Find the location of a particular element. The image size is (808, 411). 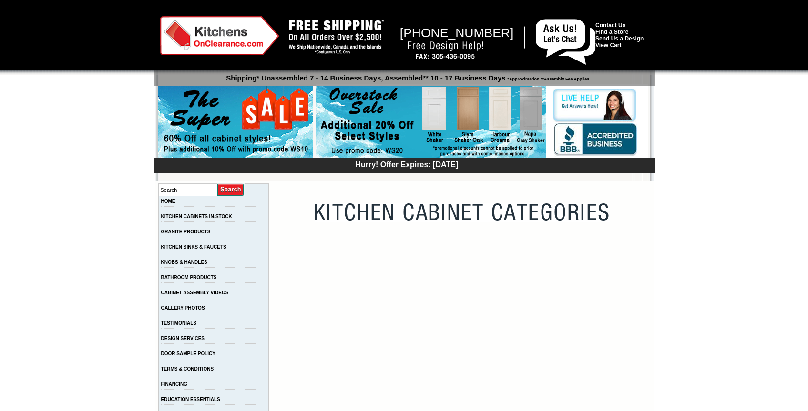

a: View Cart is located at coordinates (608, 45).